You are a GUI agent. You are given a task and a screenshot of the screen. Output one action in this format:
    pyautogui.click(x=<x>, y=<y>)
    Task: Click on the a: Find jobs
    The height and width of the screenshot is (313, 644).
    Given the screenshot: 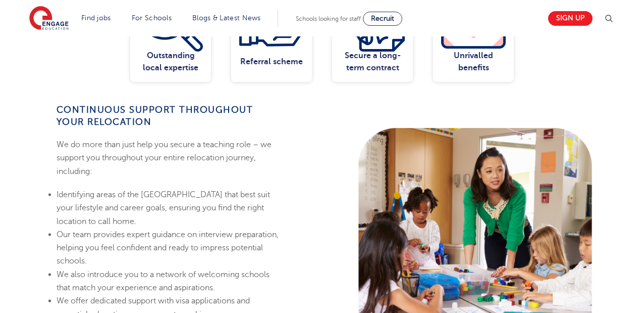 What is the action you would take?
    pyautogui.click(x=96, y=17)
    